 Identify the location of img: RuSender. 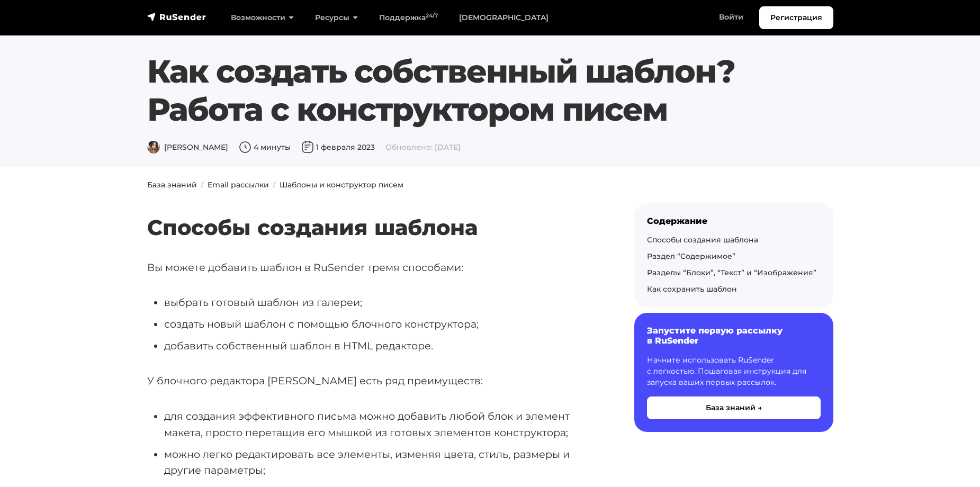
(177, 17).